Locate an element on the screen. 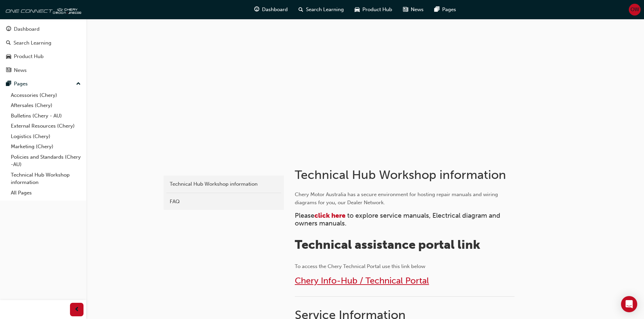 This screenshot has width=644, height=319. span: OW is located at coordinates (635, 10).